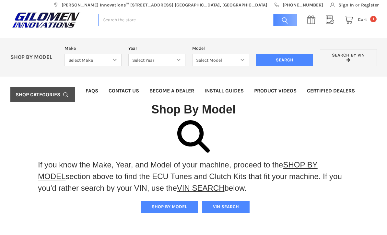 This screenshot has height=235, width=387. I want to click on label: Make, so click(93, 49).